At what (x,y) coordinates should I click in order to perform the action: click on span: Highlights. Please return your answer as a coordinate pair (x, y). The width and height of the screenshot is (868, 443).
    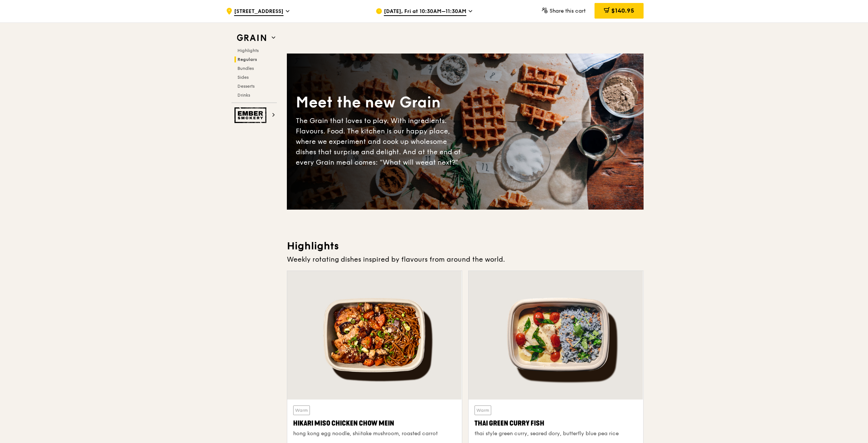
    Looking at the image, I should click on (248, 50).